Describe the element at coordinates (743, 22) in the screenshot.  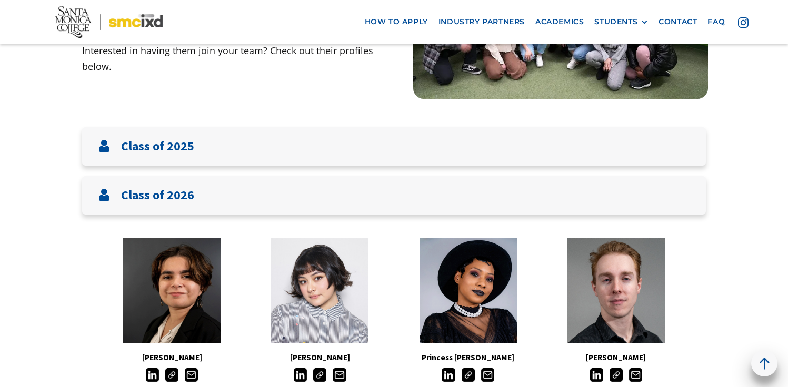
I see `img: icon - instagram` at that location.